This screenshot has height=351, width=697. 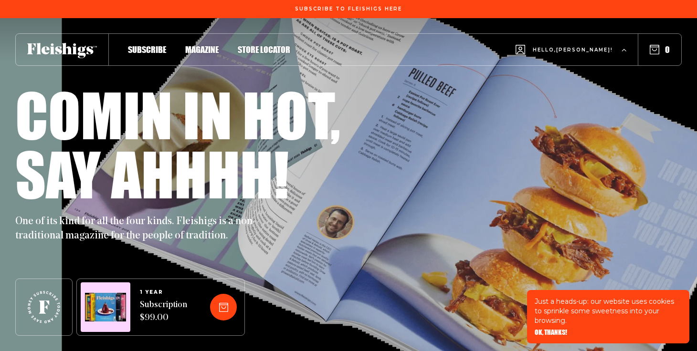 What do you see at coordinates (152, 174) in the screenshot?
I see `h1: Say ahhhh!` at bounding box center [152, 174].